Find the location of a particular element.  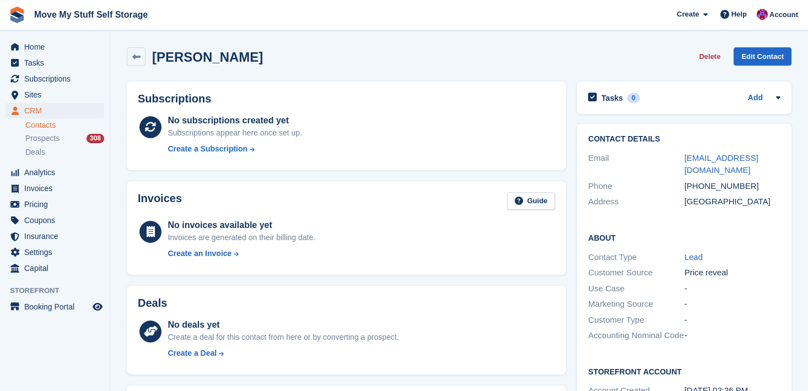

a: Create an Invoice is located at coordinates (241, 254).